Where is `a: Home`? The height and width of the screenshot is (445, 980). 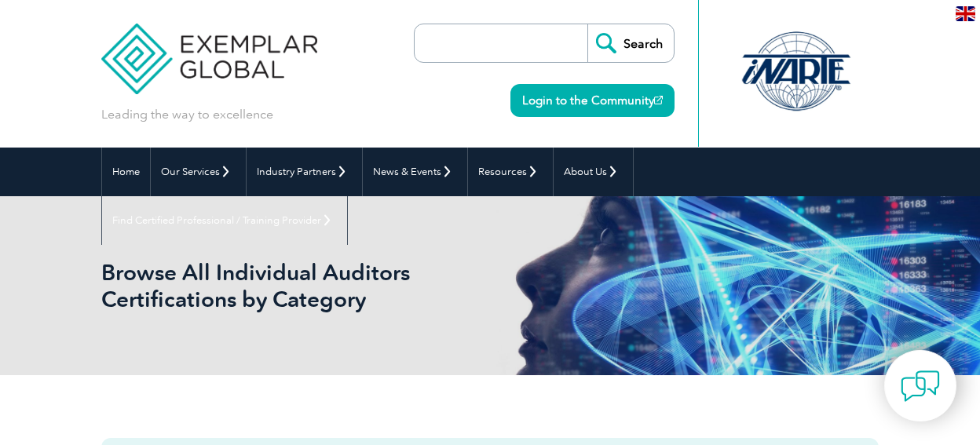
a: Home is located at coordinates (126, 172).